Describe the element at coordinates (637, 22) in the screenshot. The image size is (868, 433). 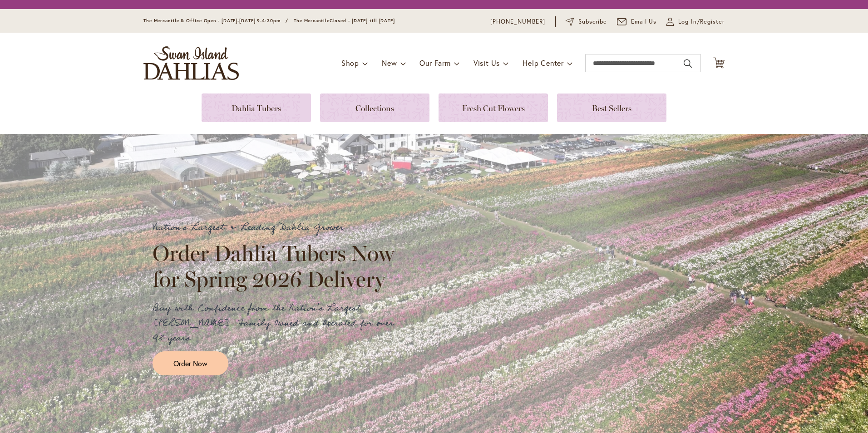
I see `a: Email Us` at that location.